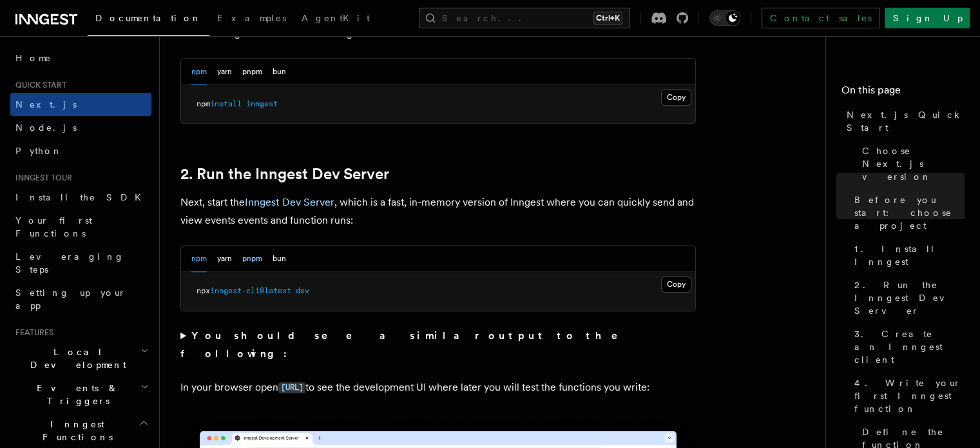 This screenshot has width=980, height=448. What do you see at coordinates (438, 387) in the screenshot?
I see `p: In your browser open to see the development UI where later you will test the functions you write:` at bounding box center [438, 387].